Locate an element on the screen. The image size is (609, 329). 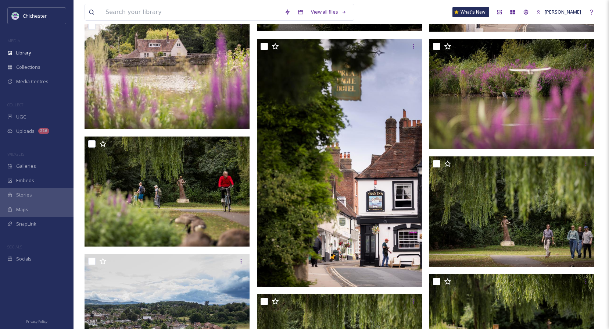
span: Collections is located at coordinates (28, 67).